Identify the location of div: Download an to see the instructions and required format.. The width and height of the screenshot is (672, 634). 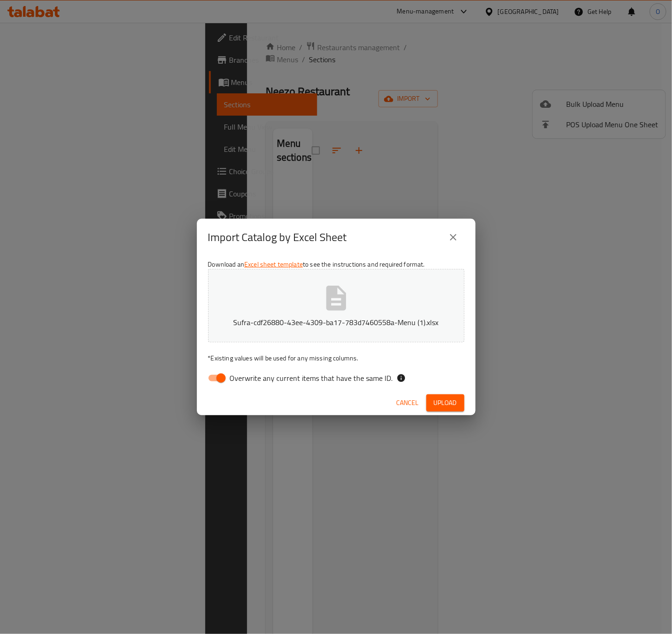
(336, 323).